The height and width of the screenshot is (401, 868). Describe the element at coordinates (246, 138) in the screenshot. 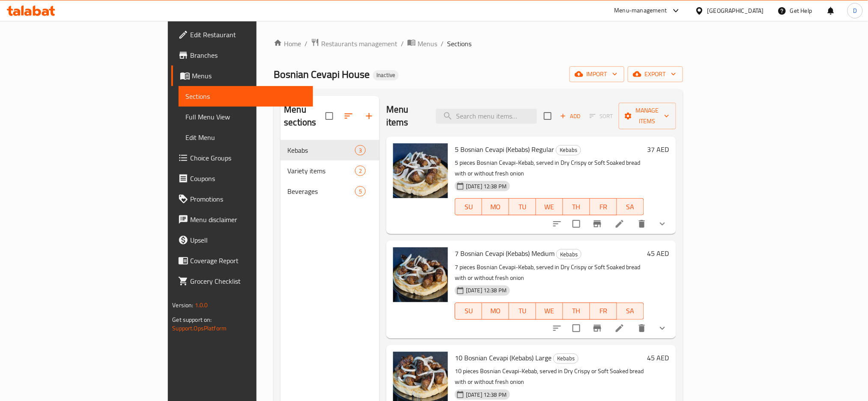

I see `a: Edit Menu` at that location.